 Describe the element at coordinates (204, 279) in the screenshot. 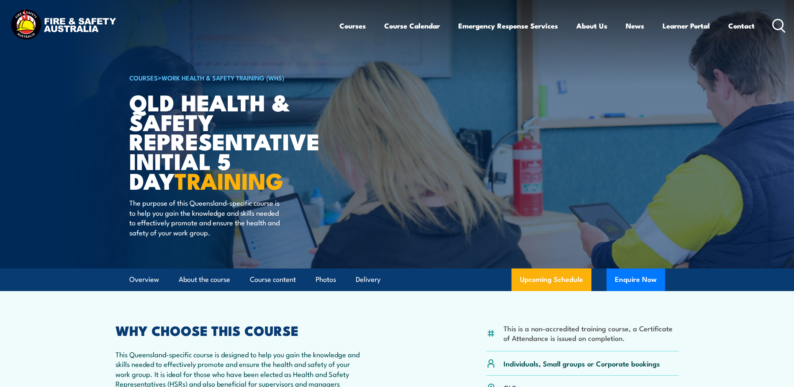

I see `a: About the course` at that location.